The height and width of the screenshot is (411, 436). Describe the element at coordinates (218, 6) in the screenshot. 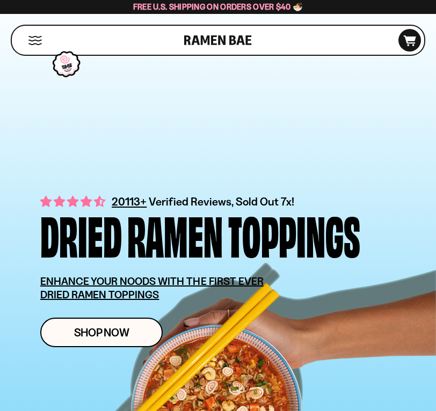

I see `span: Free U.S. Shipping on Orders over $40 🍜` at that location.